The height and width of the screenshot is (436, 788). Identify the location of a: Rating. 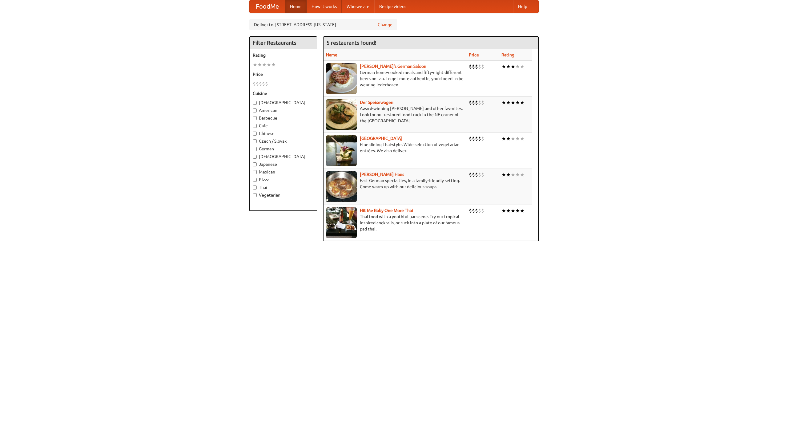
(508, 55).